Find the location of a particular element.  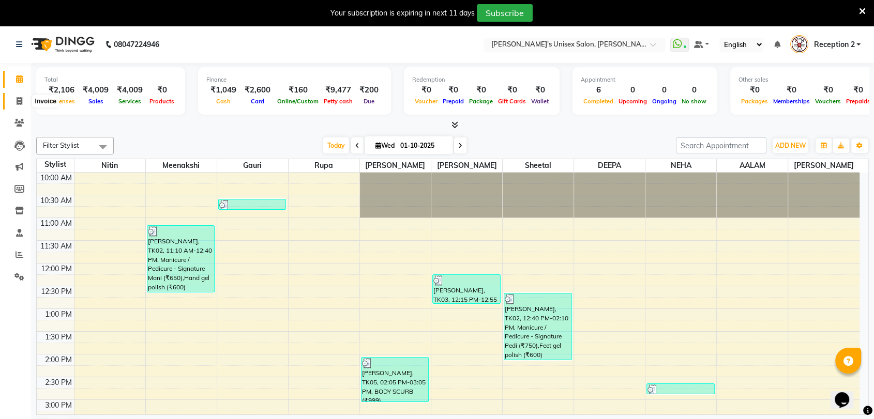

div: 6 is located at coordinates (598, 90).